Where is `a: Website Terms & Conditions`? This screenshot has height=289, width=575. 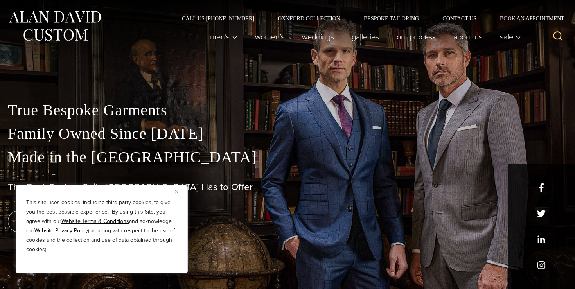
a: Website Terms & Conditions is located at coordinates (95, 221).